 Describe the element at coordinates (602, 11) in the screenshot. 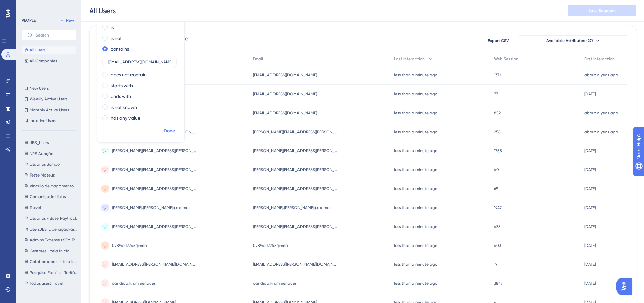

I see `button: Save Segment` at that location.